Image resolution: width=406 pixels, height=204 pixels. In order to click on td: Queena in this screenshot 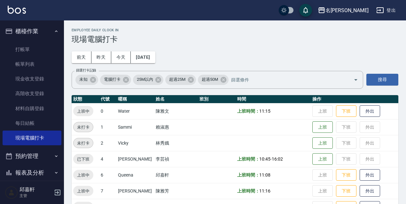, I will do `click(135, 175)`.